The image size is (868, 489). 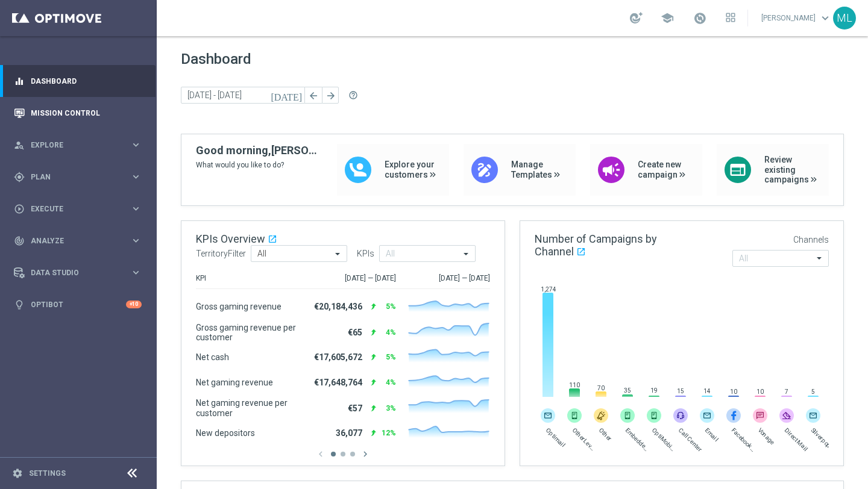 I want to click on i: person_search, so click(x=19, y=145).